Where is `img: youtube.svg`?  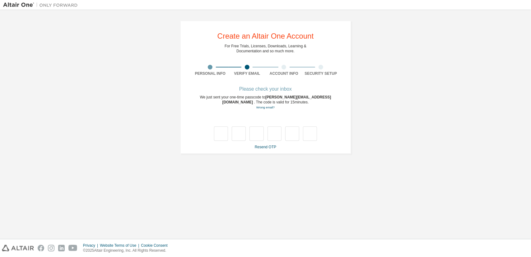
img: youtube.svg is located at coordinates (73, 248).